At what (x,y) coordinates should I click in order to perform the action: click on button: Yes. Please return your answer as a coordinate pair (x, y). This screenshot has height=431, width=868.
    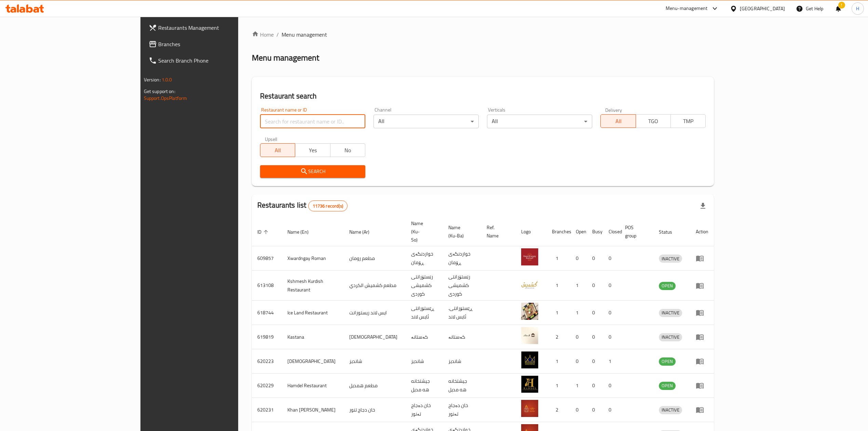
    Looking at the image, I should click on (312, 150).